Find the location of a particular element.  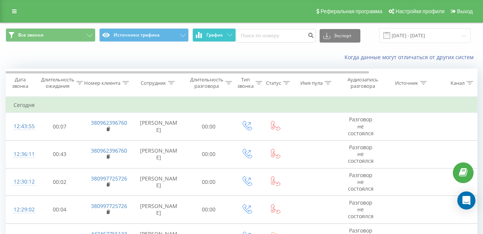

td: 00:02 is located at coordinates (60, 182).